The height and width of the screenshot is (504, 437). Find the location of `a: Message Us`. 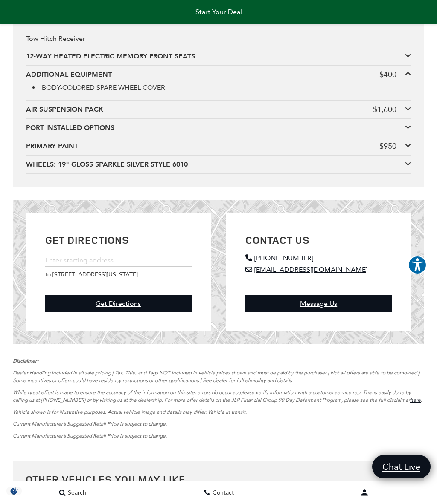

a: Message Us is located at coordinates (318, 304).